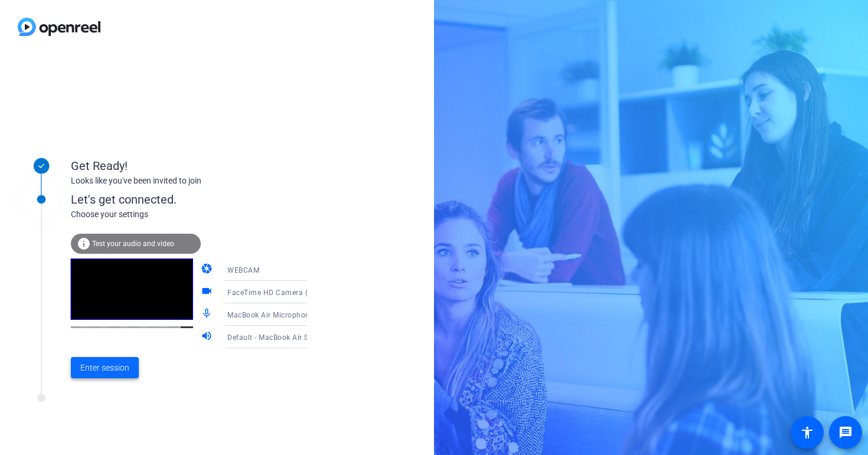 The height and width of the screenshot is (455, 868). What do you see at coordinates (105, 368) in the screenshot?
I see `span: Enter session` at bounding box center [105, 368].